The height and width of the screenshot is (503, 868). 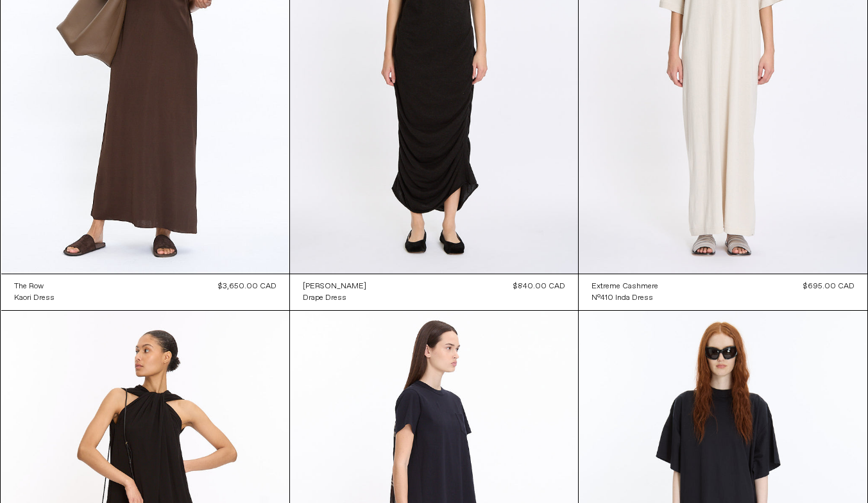 I want to click on div: Drape Dress, so click(x=324, y=298).